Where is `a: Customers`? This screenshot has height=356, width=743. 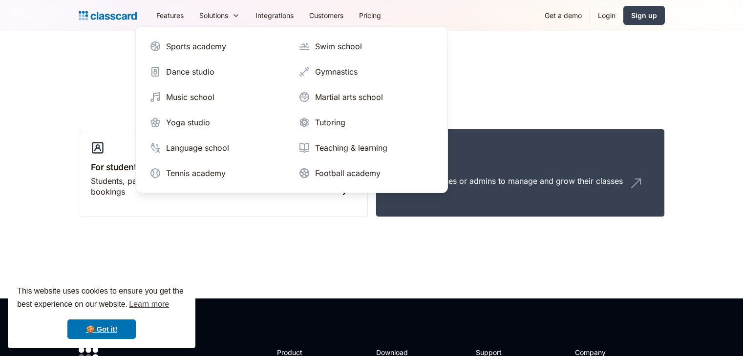 a: Customers is located at coordinates (326, 15).